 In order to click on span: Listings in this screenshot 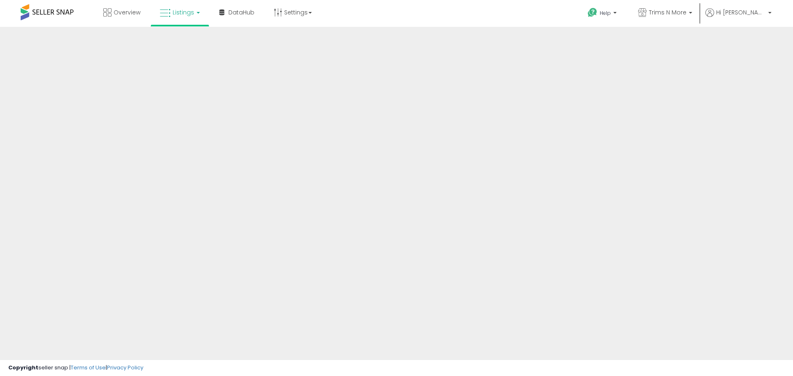, I will do `click(183, 12)`.